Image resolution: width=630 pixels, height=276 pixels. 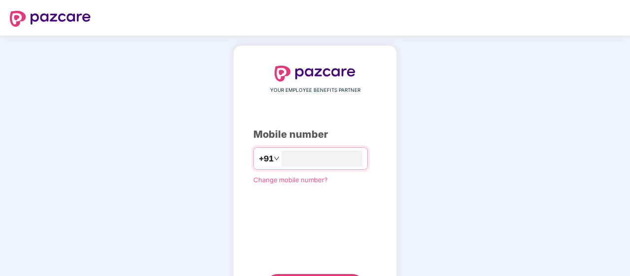 What do you see at coordinates (277, 158) in the screenshot?
I see `span: down` at bounding box center [277, 158].